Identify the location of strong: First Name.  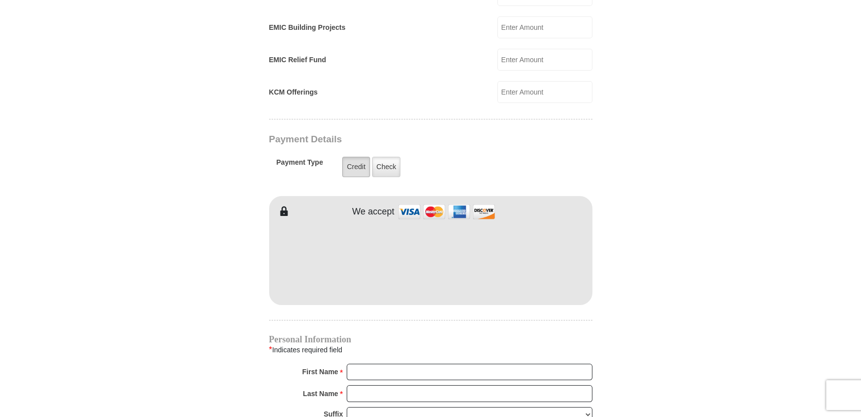
(320, 372).